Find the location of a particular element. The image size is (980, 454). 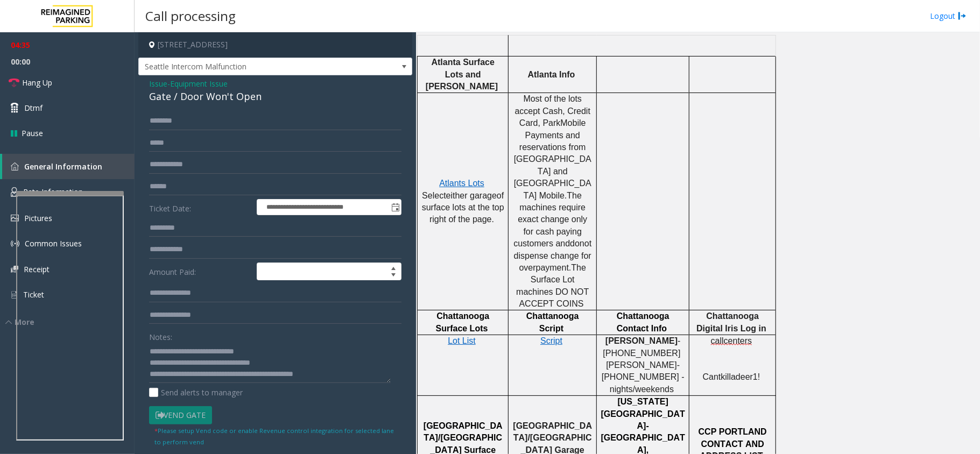

span: Equipment Issue is located at coordinates (199, 83).